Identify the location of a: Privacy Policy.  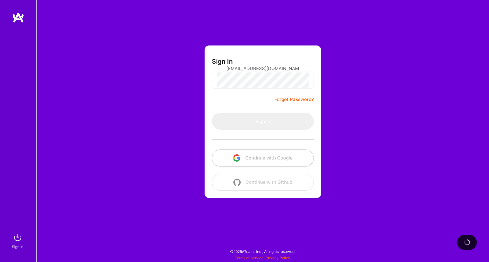
(278, 258).